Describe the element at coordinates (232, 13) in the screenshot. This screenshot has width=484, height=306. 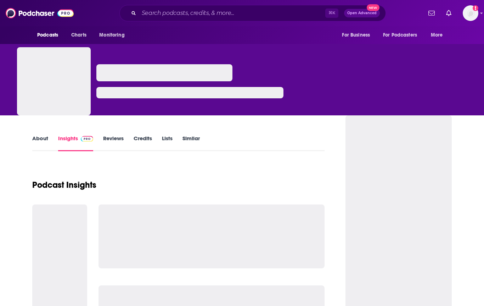
I see `input: Search podcasts, credits, & more...` at that location.